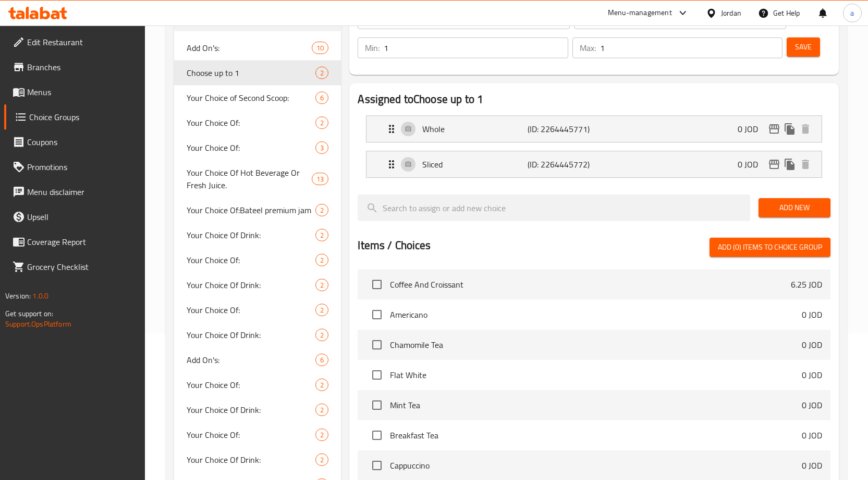  What do you see at coordinates (74, 167) in the screenshot?
I see `a: Promotions` at bounding box center [74, 167].